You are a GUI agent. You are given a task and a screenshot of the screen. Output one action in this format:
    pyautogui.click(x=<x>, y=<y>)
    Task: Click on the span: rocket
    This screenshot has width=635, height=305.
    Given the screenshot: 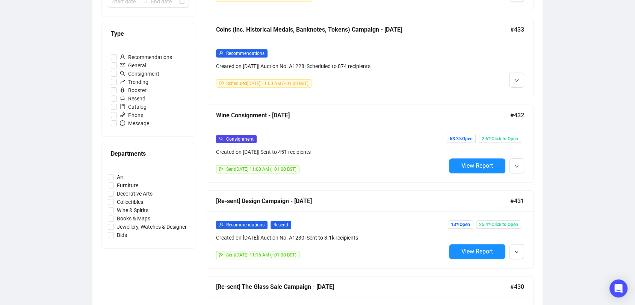 What is the action you would take?
    pyautogui.click(x=123, y=90)
    